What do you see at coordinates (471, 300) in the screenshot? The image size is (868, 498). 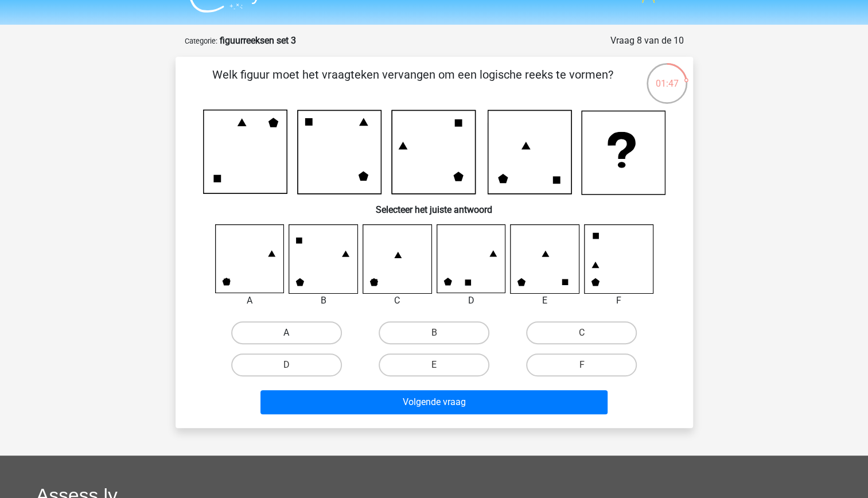 I see `div: D` at bounding box center [471, 300].